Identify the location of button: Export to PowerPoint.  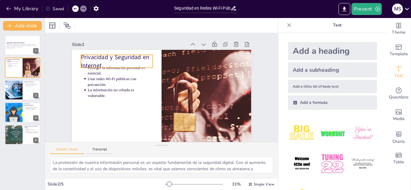
(344, 9).